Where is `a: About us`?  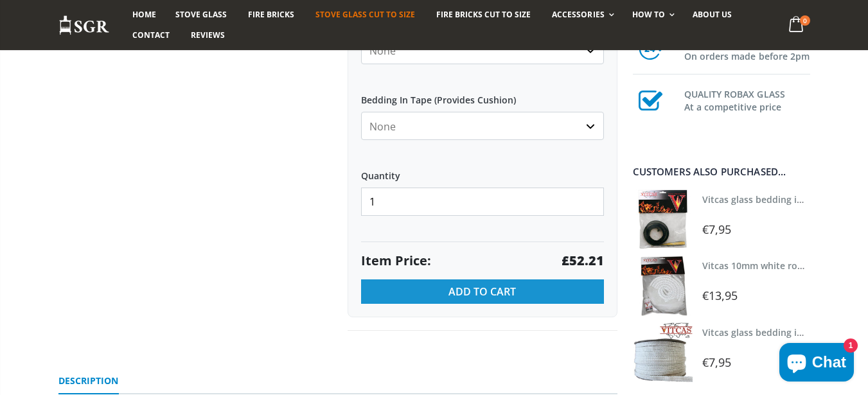 a: About us is located at coordinates (712, 15).